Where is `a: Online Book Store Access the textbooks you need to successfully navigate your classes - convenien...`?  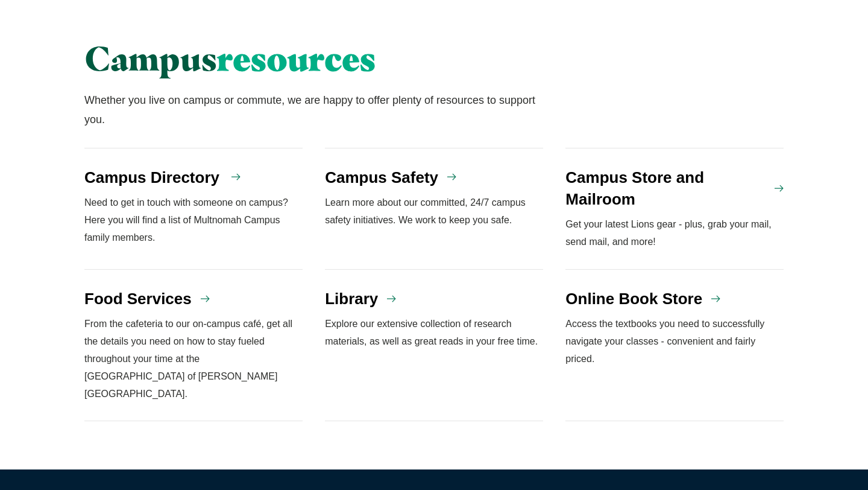
a: Online Book Store Access the textbooks you need to successfully navigate your classes - convenien... is located at coordinates (674, 345).